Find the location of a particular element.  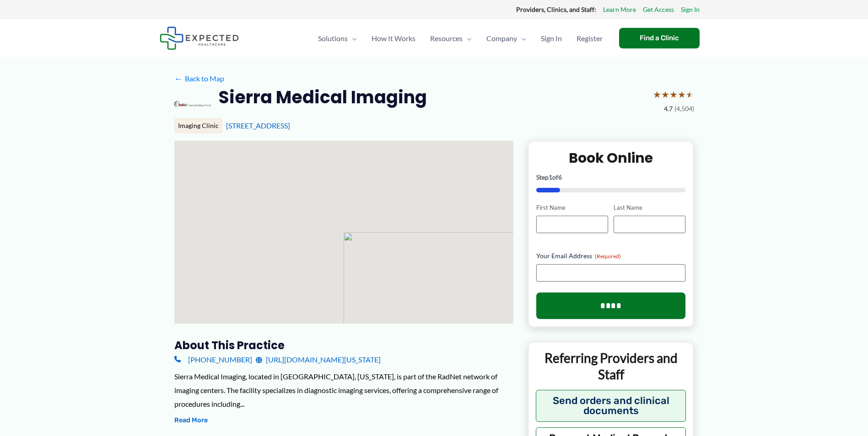

a: Find a Clinic is located at coordinates (659, 38).